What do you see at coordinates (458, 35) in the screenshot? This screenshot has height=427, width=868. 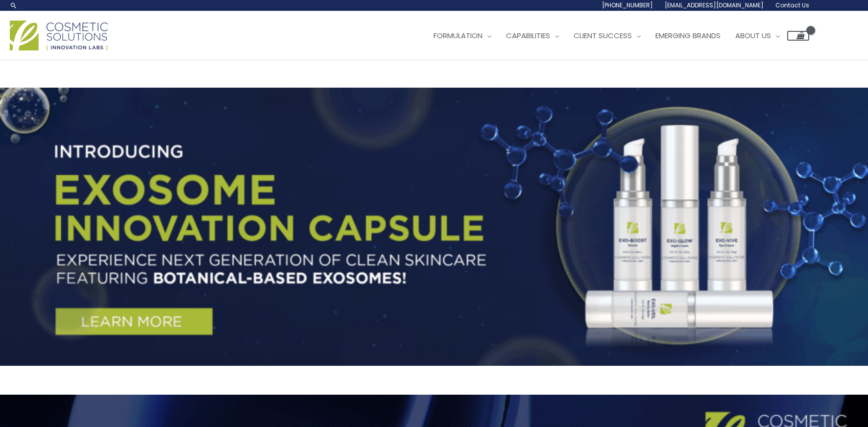 I see `span: Formulation` at bounding box center [458, 35].